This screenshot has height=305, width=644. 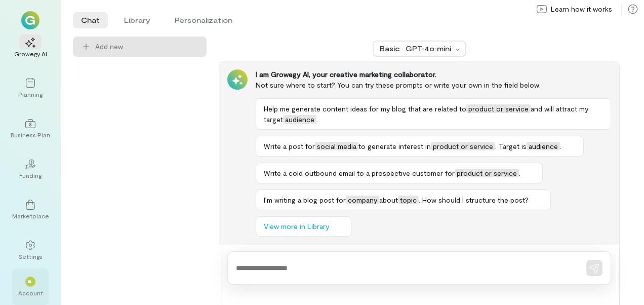 What do you see at coordinates (137, 20) in the screenshot?
I see `li: Library` at bounding box center [137, 20].